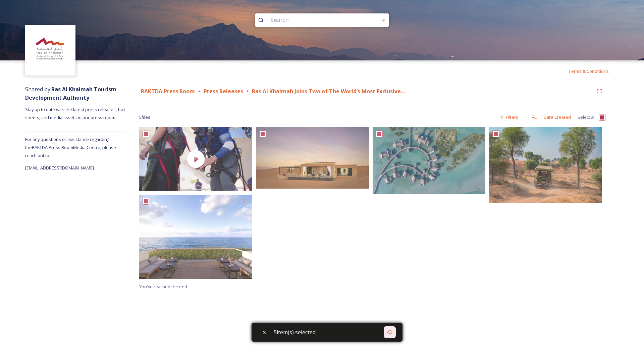 The image size is (644, 345). Describe the element at coordinates (163, 287) in the screenshot. I see `span: You've reached the end` at that location.